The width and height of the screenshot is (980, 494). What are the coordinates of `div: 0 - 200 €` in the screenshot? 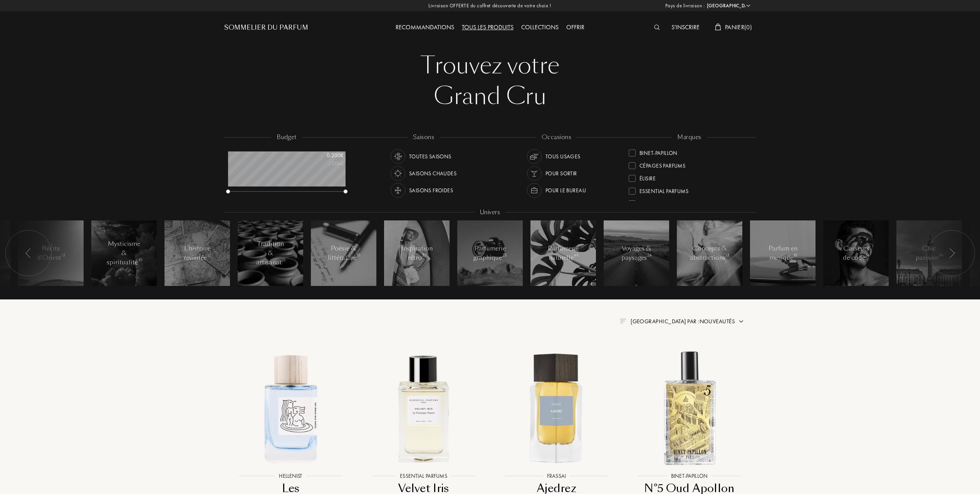 It's located at (324, 156).